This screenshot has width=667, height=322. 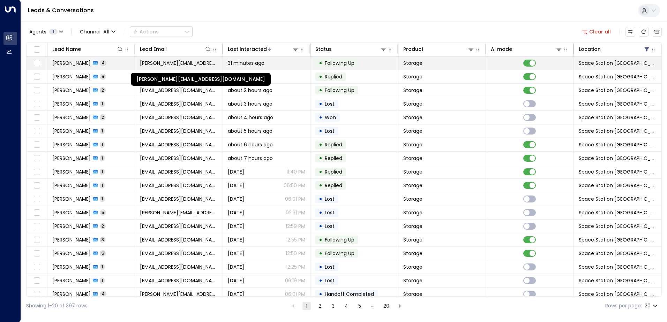 What do you see at coordinates (250, 145) in the screenshot?
I see `span: about 6 hours ago` at bounding box center [250, 145].